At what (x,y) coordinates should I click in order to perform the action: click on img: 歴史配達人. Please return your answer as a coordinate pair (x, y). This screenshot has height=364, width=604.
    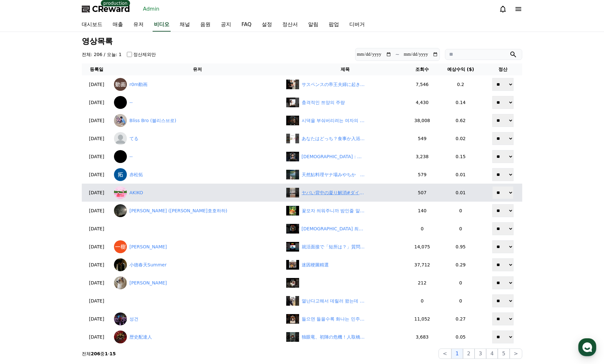
    Looking at the image, I should click on (120, 336).